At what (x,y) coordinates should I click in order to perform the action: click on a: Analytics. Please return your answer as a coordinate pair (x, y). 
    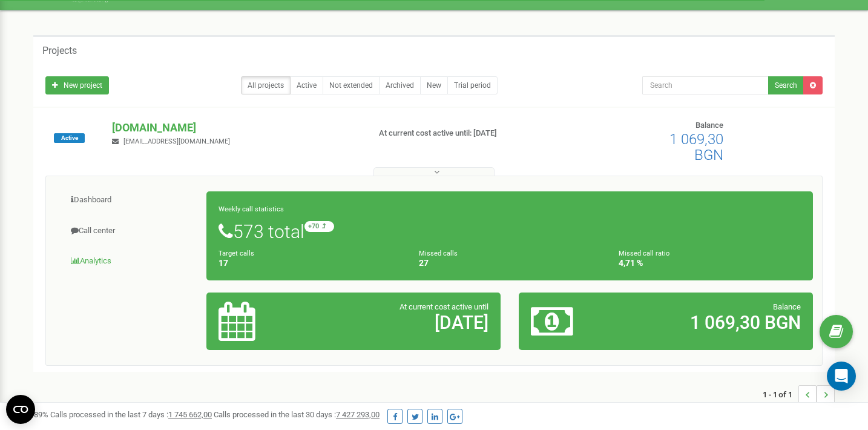
    Looking at the image, I should click on (131, 261).